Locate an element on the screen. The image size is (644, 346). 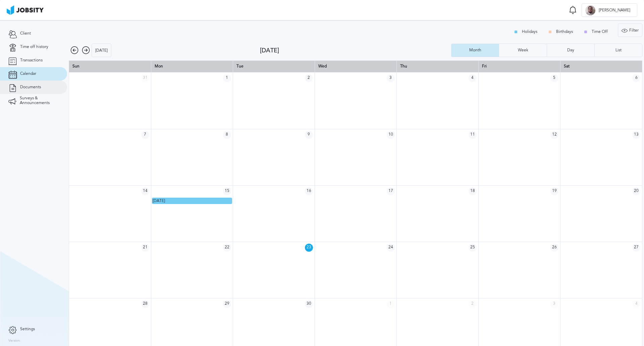
span: 28 is located at coordinates (145, 305).